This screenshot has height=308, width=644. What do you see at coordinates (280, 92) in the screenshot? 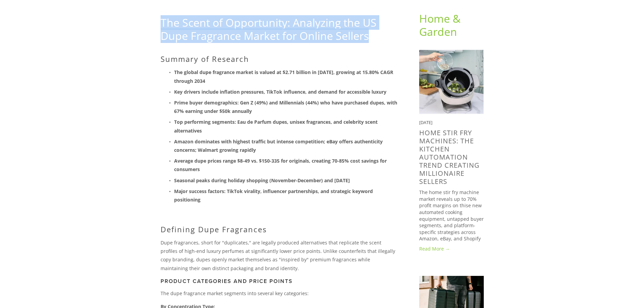
I see `strong: Key drivers include inflation pressures, TikTok influence, and demand for accessible luxury` at bounding box center [280, 92].